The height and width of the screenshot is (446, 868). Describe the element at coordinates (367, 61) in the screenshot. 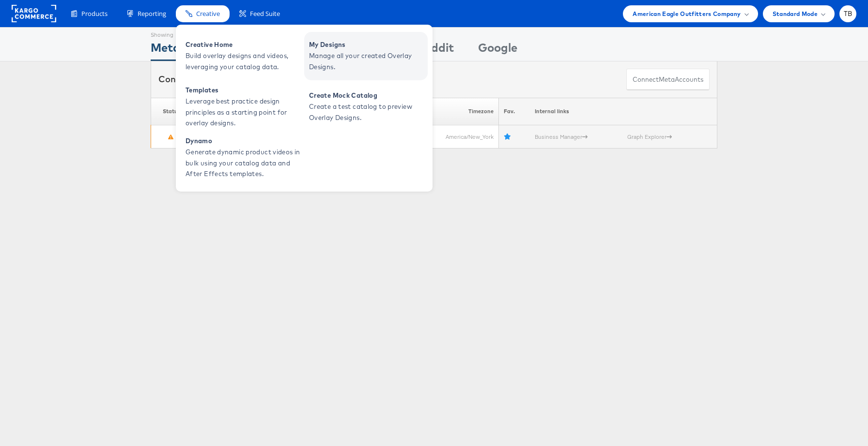

I see `span: Manage all your created Overlay Designs.` at that location.